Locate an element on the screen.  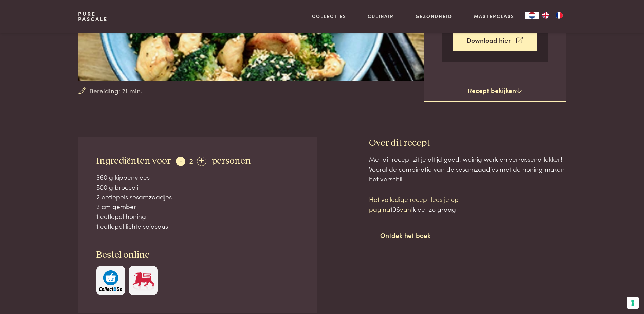
span: Bereiding: 21 min. is located at coordinates (116, 91).